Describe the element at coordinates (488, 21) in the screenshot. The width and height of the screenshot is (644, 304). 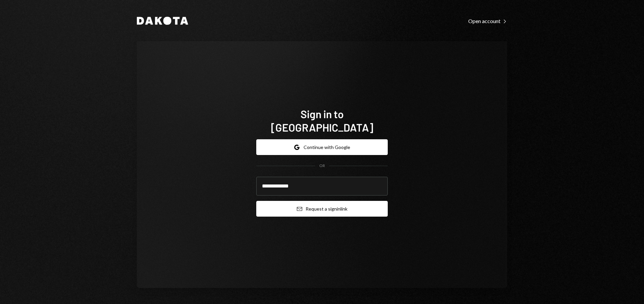
I see `a: Open account` at that location.